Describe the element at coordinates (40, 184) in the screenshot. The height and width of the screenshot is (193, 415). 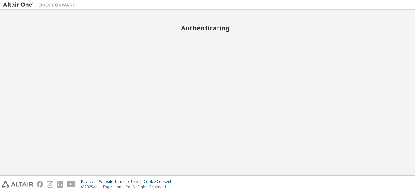
I see `img: facebook.svg` at that location.